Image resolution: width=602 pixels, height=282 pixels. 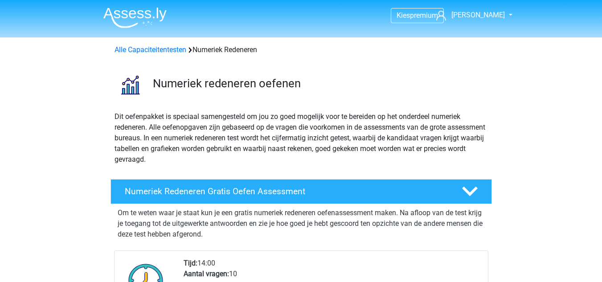 I want to click on b: Tijd:, so click(x=190, y=263).